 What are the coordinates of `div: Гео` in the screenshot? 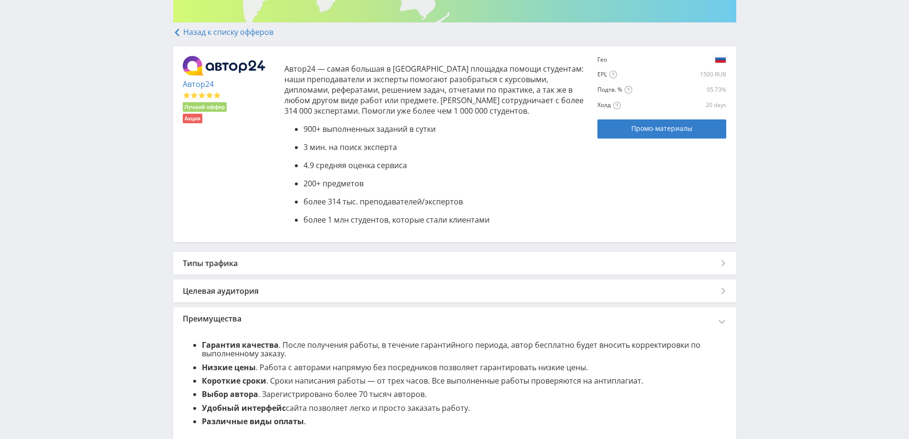 It's located at (613, 60).